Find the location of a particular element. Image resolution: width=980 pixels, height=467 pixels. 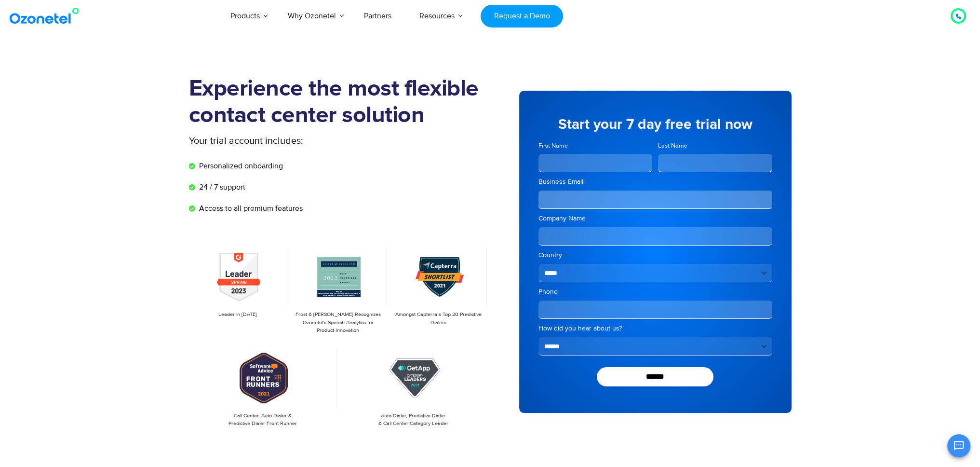

label: Company Name is located at coordinates (655, 219).